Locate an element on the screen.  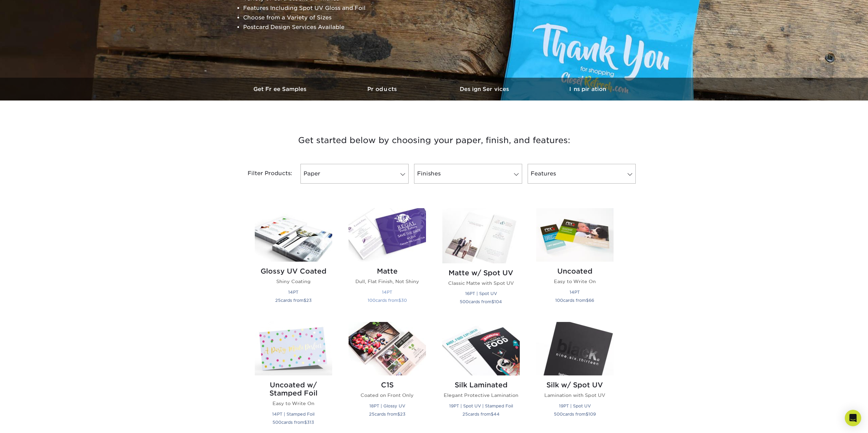
h2: Uncoated w/ Stamped Foil is located at coordinates (293, 389).